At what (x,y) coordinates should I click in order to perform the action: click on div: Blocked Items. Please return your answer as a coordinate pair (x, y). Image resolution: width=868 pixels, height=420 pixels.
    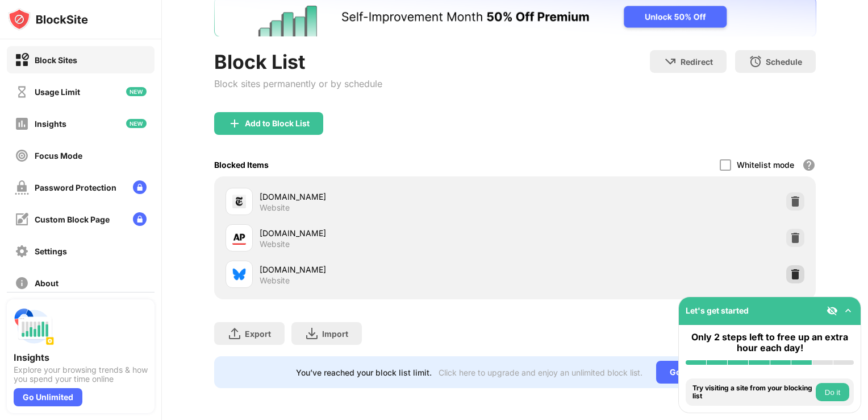
    Looking at the image, I should click on (242, 164).